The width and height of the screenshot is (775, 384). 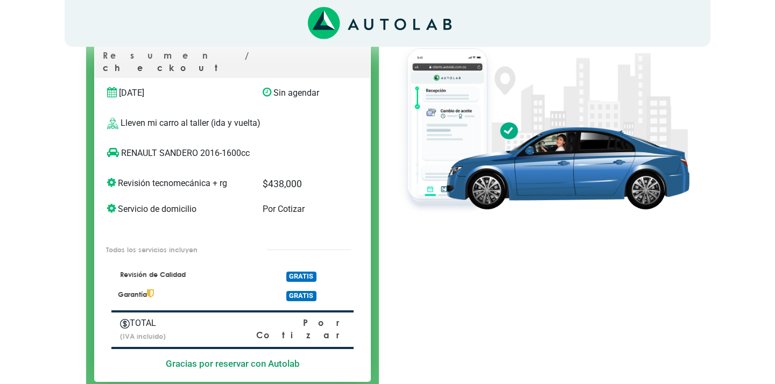 What do you see at coordinates (125, 324) in the screenshot?
I see `img: Autobooking-Iconos-23.png` at bounding box center [125, 324].